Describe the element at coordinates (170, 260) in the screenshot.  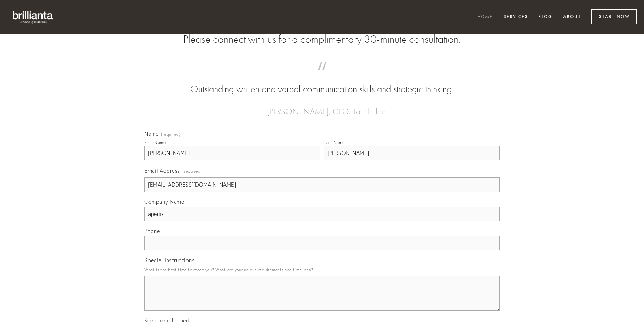
I see `span: Special Instructions` at that location.